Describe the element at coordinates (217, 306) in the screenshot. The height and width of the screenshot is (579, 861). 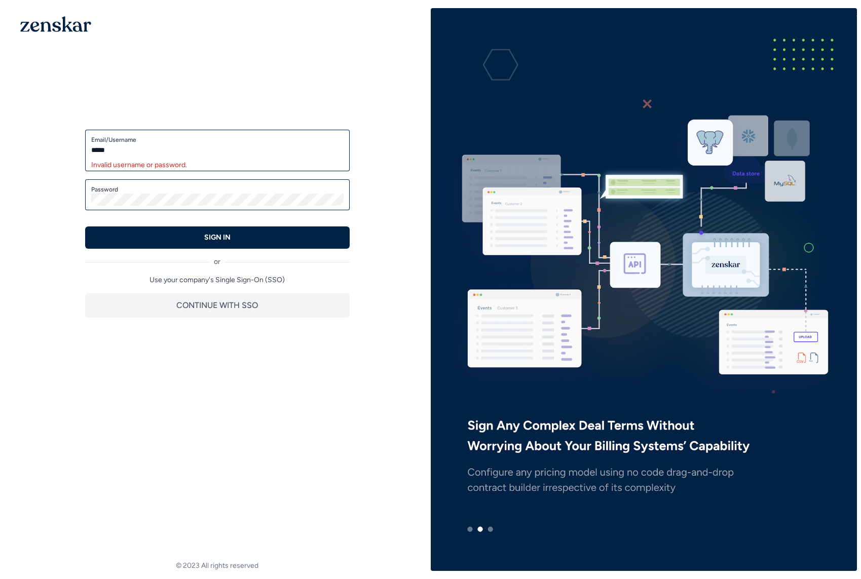
I see `button: CONTINUE WITH SSO` at that location.